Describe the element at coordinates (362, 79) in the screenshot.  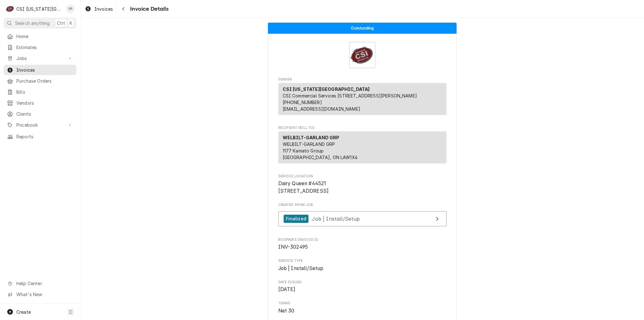
I see `span: Sender` at that location.